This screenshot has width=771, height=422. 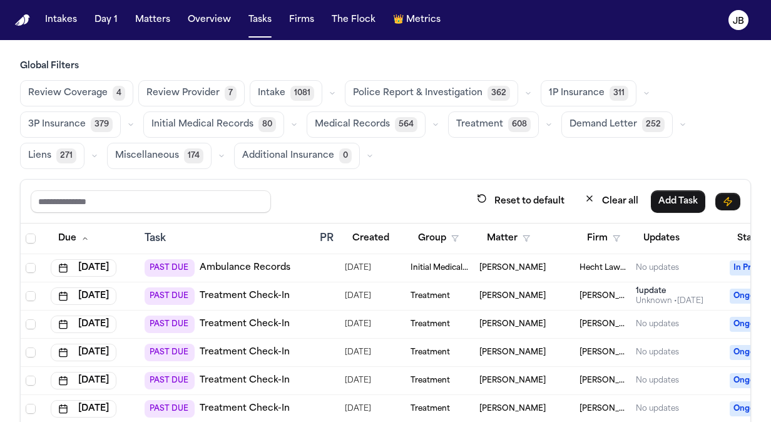 I want to click on button: Intake1081, so click(x=286, y=93).